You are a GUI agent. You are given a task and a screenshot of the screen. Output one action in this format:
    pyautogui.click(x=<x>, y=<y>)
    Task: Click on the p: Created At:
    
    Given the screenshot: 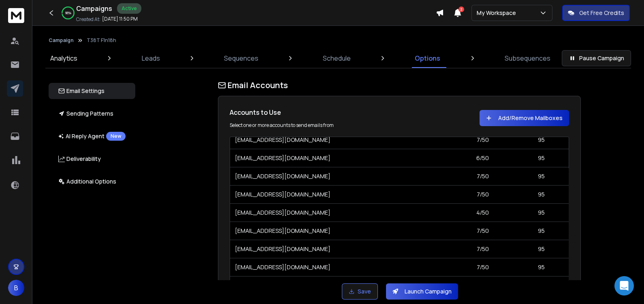 What is the action you would take?
    pyautogui.click(x=88, y=20)
    